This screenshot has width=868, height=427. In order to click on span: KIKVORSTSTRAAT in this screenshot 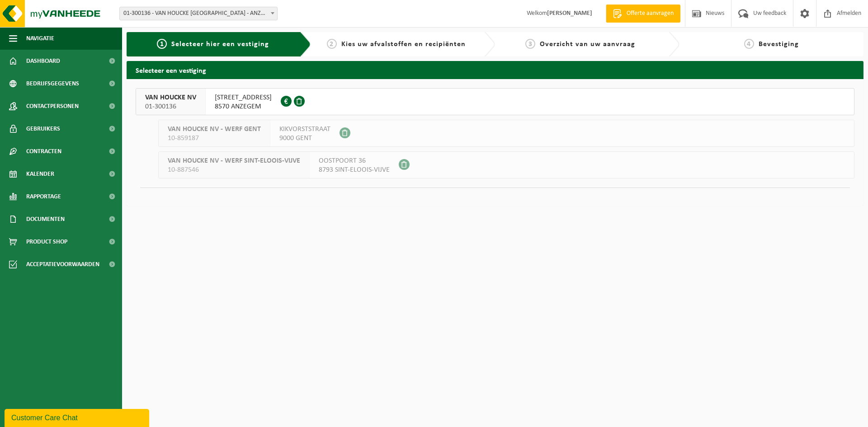, I will do `click(305, 130)`.